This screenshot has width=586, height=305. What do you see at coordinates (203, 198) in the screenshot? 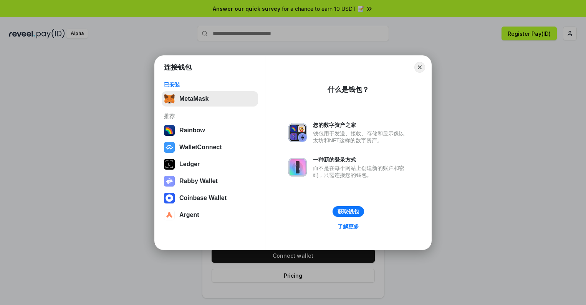
I see `div: Coinbase Wallet` at bounding box center [203, 198].